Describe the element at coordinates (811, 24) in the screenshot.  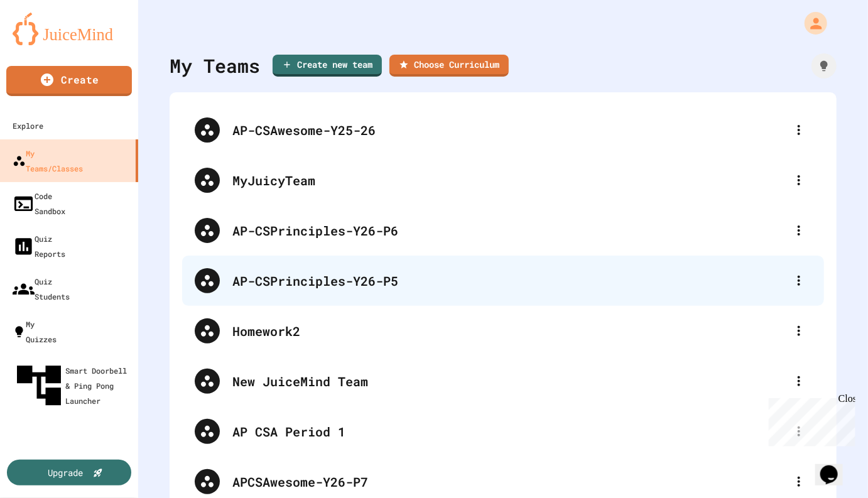
I see `div: My Account` at that location.